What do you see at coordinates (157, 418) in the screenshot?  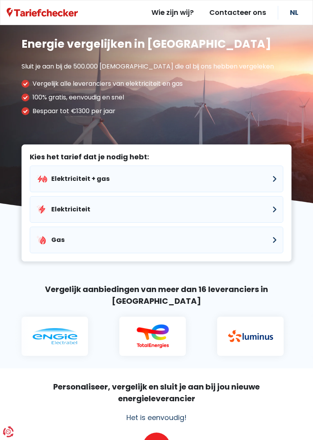 I see `div: Het is eenvoudig!` at bounding box center [157, 418].